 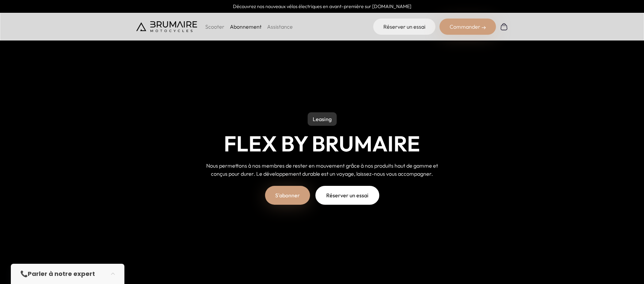 What do you see at coordinates (287, 195) in the screenshot?
I see `a: S'abonner` at bounding box center [287, 195].